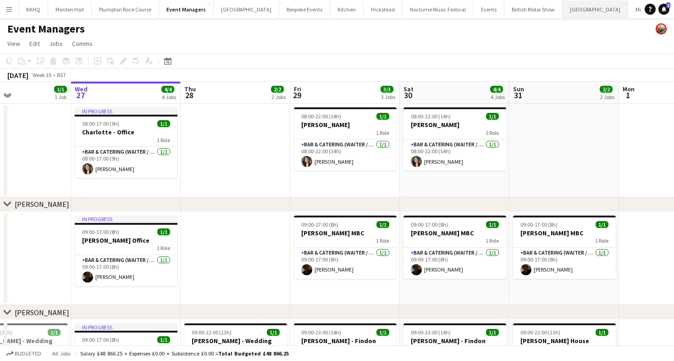 Image resolution: width=674 pixels, height=361 pixels. Describe the element at coordinates (664, 9) in the screenshot. I see `a: 2` at that location.